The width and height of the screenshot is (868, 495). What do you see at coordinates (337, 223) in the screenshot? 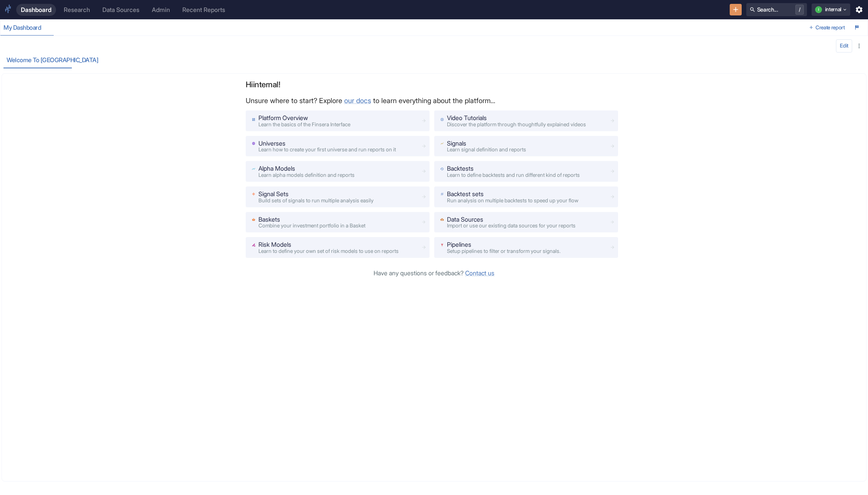
I see `a: BasketsCombine your investment portfolio in a Basket` at bounding box center [337, 223].